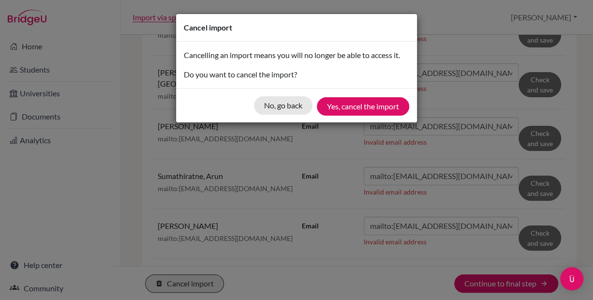 This screenshot has height=300, width=593. I want to click on button: Yes, cancel the import, so click(363, 106).